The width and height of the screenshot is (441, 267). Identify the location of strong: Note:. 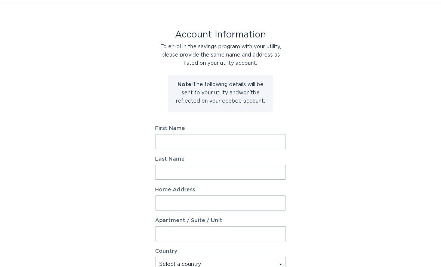
(185, 85).